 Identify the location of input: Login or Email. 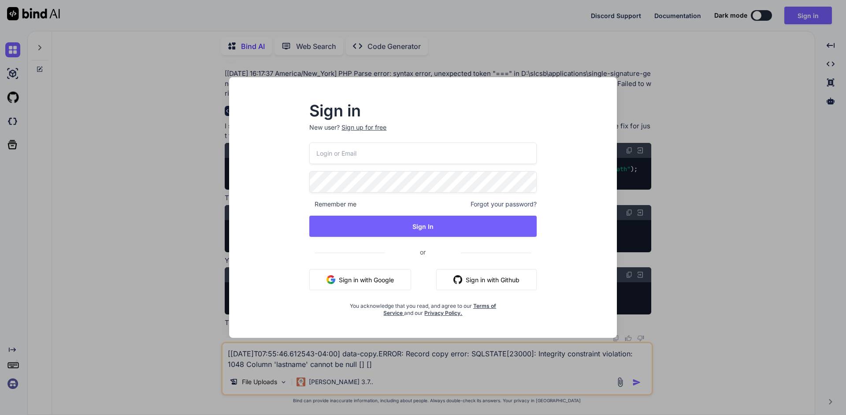
(422, 153).